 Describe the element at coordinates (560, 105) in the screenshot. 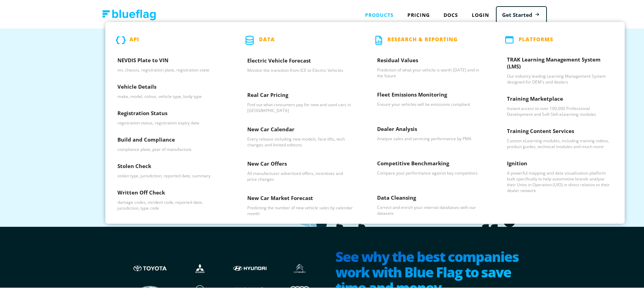

I see `a: Training Marketplace - Instant access to over 100,000 Professional Development and Soft Skill eLe...` at that location.